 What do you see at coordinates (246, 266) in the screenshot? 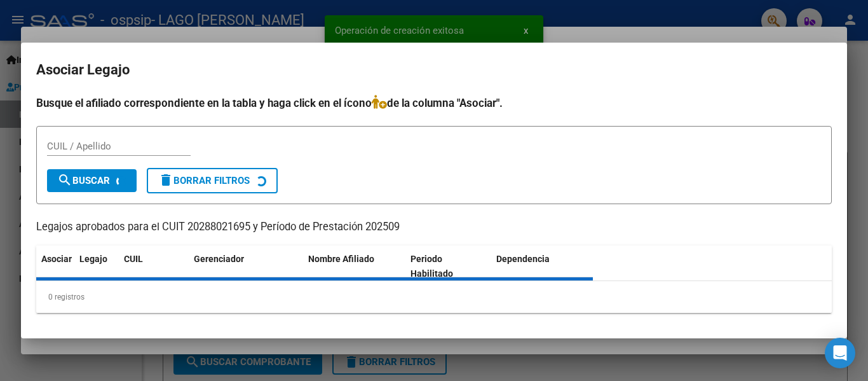
I see `datatable-header-cell: Gerenciador` at bounding box center [246, 266].